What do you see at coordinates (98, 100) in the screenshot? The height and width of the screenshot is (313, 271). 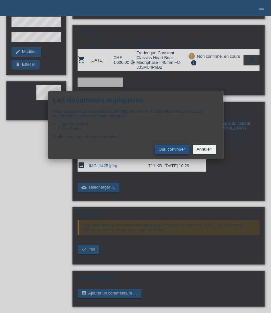 I see `h1: Les documents manquants` at bounding box center [98, 100].